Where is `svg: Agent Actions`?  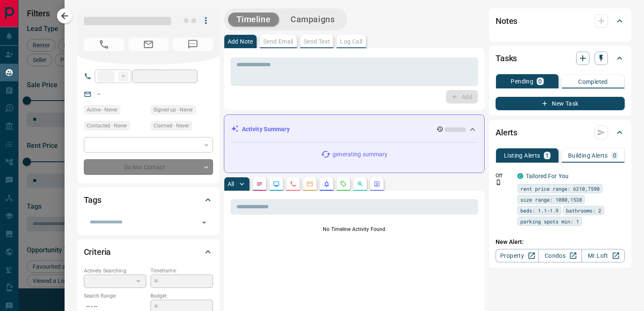 svg: Agent Actions is located at coordinates (376, 184).